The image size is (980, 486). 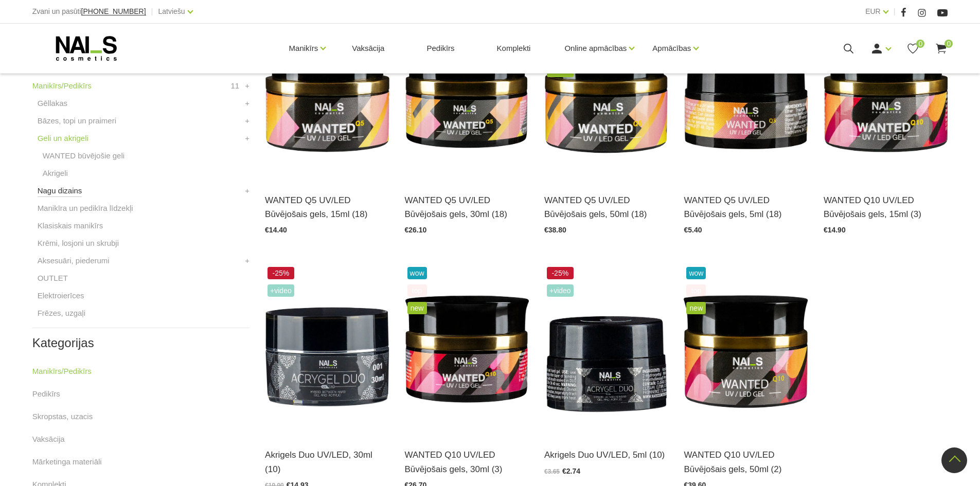 What do you see at coordinates (327, 462) in the screenshot?
I see `a: Akrigels Duo UV/LED, 30ml (10)` at bounding box center [327, 462].